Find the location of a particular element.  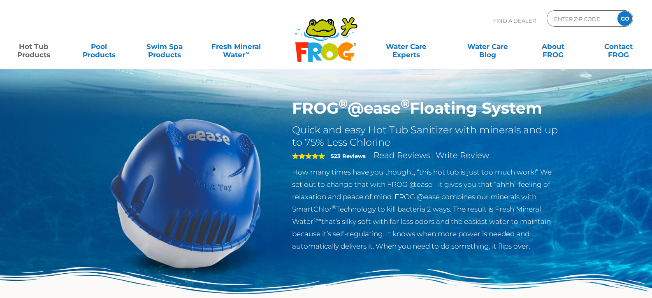

a: Water CareBlog is located at coordinates (488, 46).